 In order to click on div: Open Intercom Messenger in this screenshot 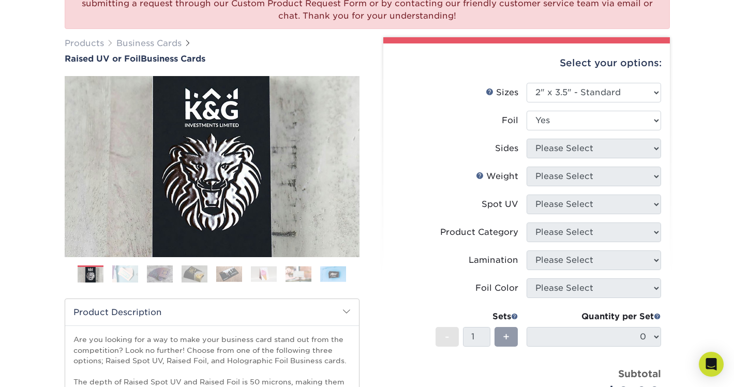, I will do `click(711, 364)`.